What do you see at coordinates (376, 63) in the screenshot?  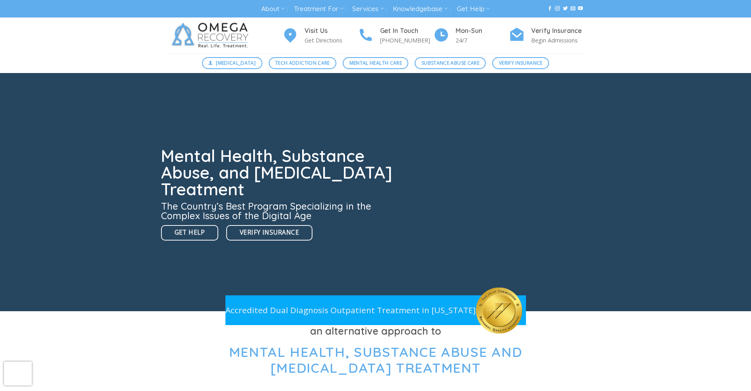 I see `span: Mental Health Care` at bounding box center [376, 63].